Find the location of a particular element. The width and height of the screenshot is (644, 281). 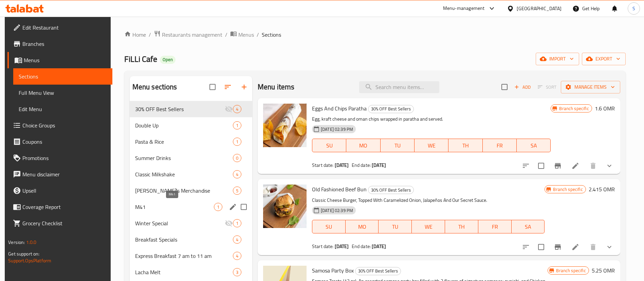

span: Start date: is located at coordinates (323, 165).